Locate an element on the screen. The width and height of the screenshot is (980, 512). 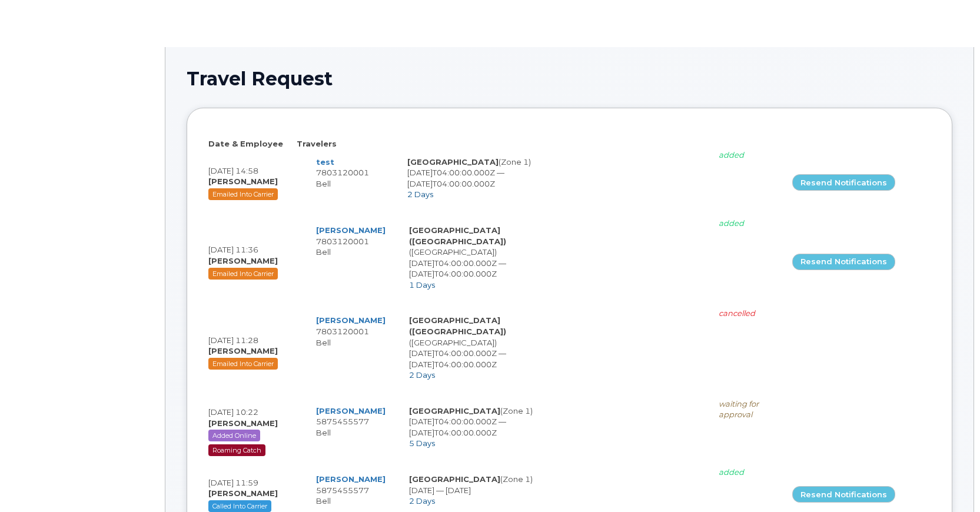
td: 5875455577 Bell is located at coordinates (352, 427).